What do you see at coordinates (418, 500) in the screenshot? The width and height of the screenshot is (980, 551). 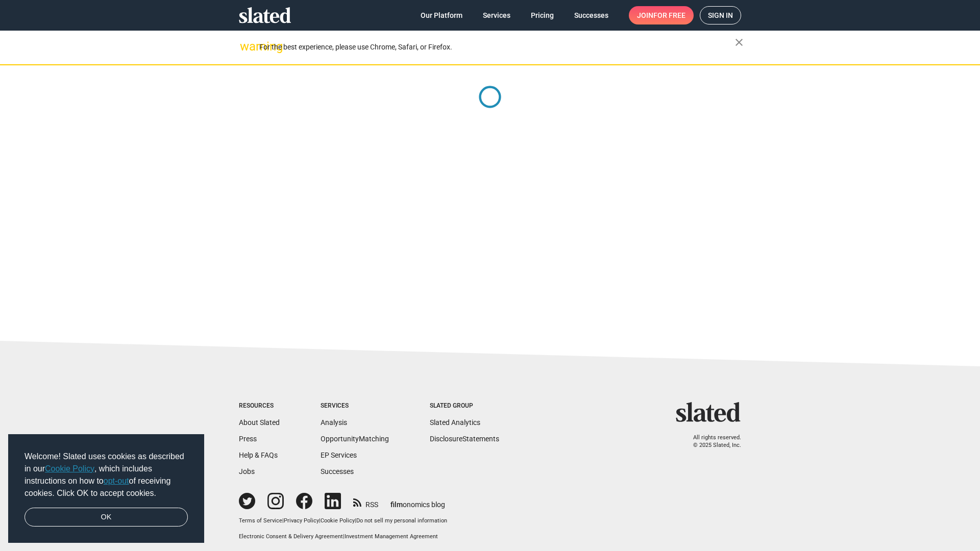 I see `a: filmonomics blog` at bounding box center [418, 500].